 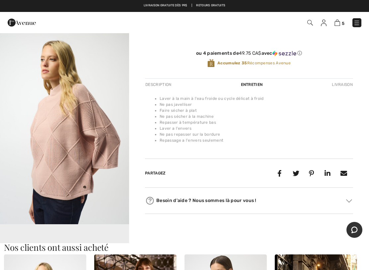 I want to click on li: Repasser à température bas, so click(x=256, y=122).